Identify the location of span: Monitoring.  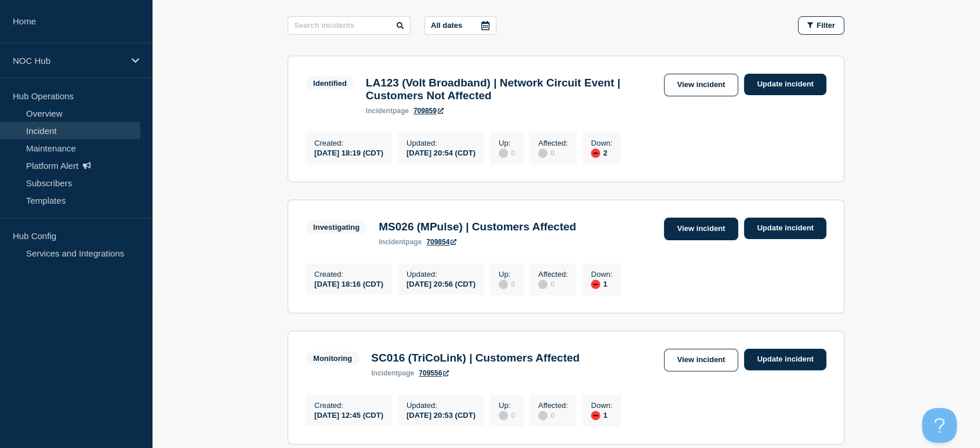
(332, 358).